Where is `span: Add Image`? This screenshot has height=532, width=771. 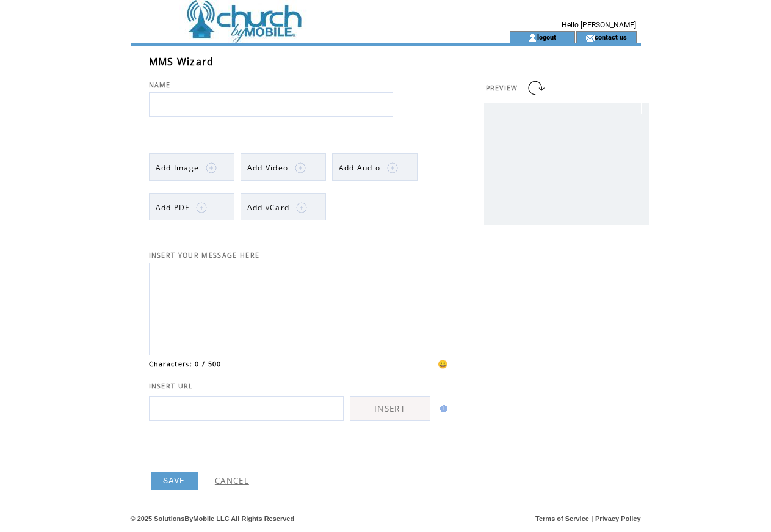
span: Add Image is located at coordinates (178, 167).